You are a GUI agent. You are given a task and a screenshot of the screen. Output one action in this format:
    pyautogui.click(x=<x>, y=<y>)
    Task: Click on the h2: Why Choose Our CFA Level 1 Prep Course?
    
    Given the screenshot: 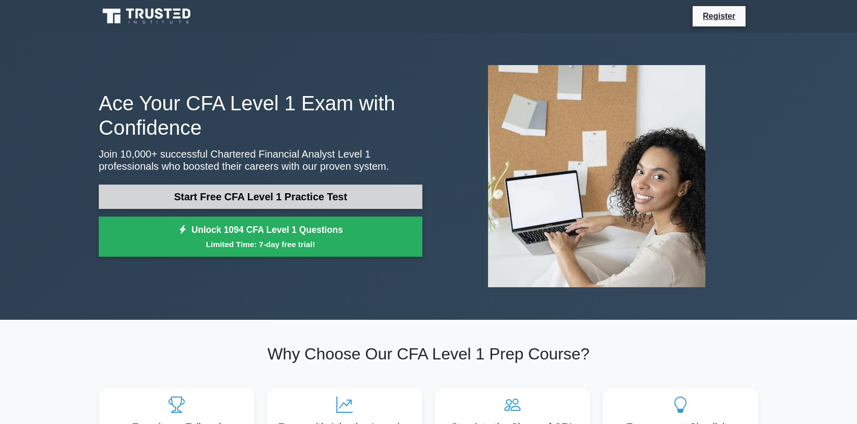 What is the action you would take?
    pyautogui.click(x=428, y=354)
    